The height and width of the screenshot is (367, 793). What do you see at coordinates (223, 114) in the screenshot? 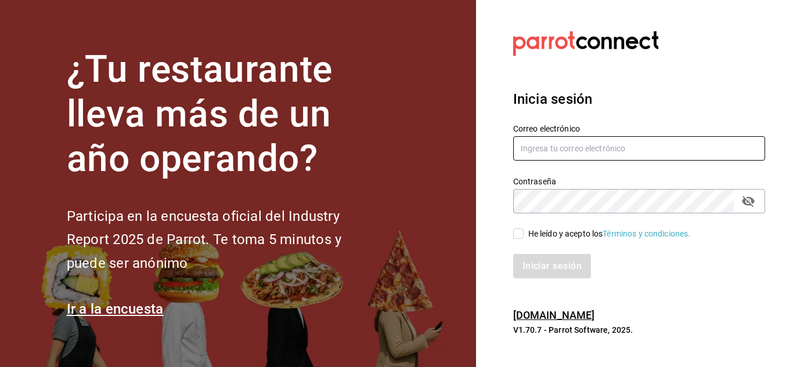
I see `h1: ¿Tu restaurante lleva más de un año operando?` at bounding box center [223, 114].